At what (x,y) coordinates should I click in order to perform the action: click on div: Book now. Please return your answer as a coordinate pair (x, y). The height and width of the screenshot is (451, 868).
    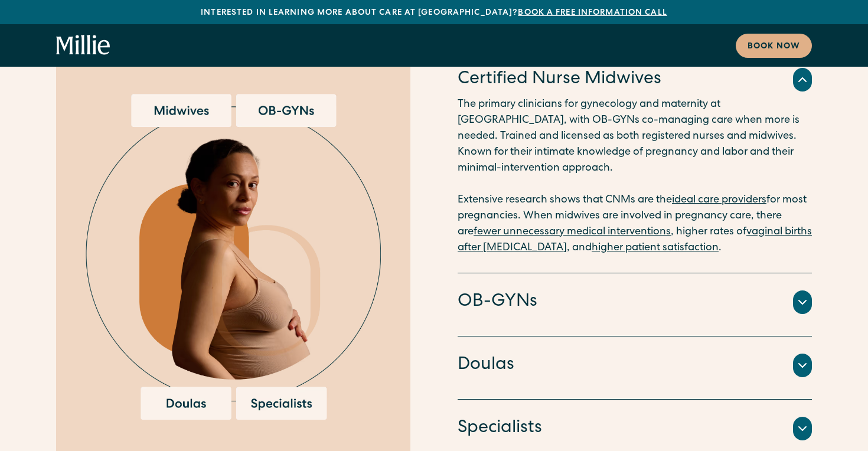
    Looking at the image, I should click on (773, 47).